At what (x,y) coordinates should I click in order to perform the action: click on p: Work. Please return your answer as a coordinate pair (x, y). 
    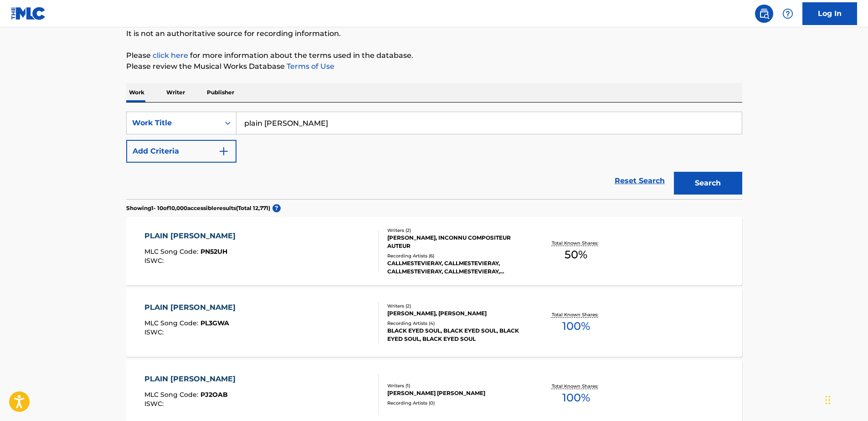
    Looking at the image, I should click on (136, 93).